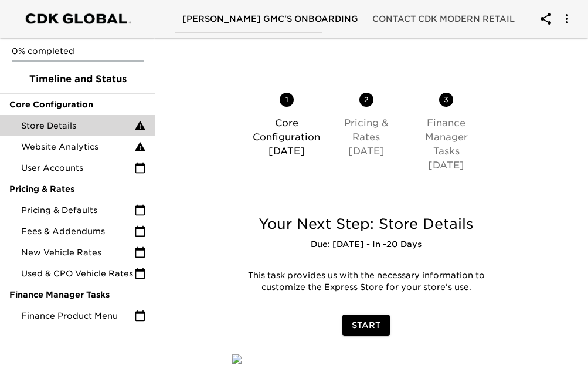 The width and height of the screenshot is (588, 385). Describe the element at coordinates (286, 99) in the screenshot. I see `text: 1` at that location.